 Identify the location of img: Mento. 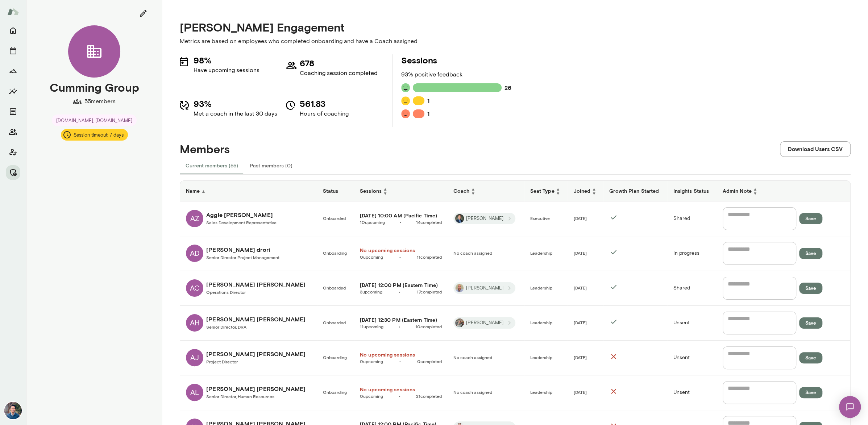
(13, 12).